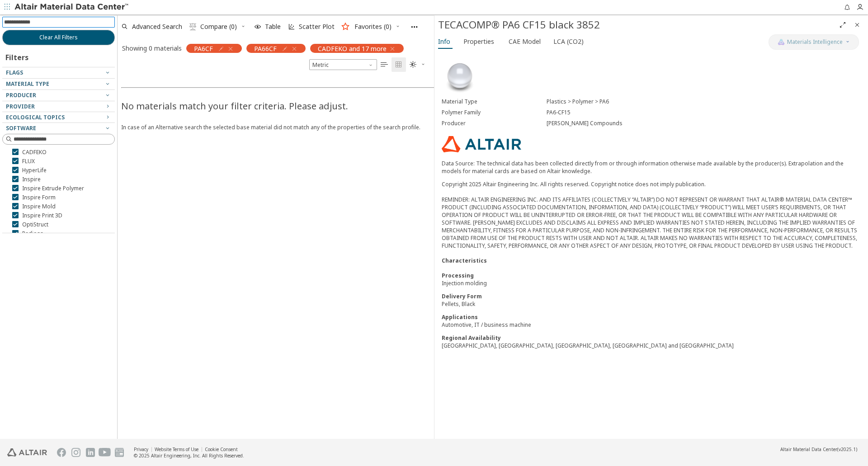  I want to click on span: Compare (0), so click(218, 26).